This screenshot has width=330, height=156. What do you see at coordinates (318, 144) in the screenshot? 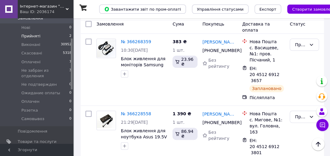
I see `button: Наверх` at bounding box center [318, 144].